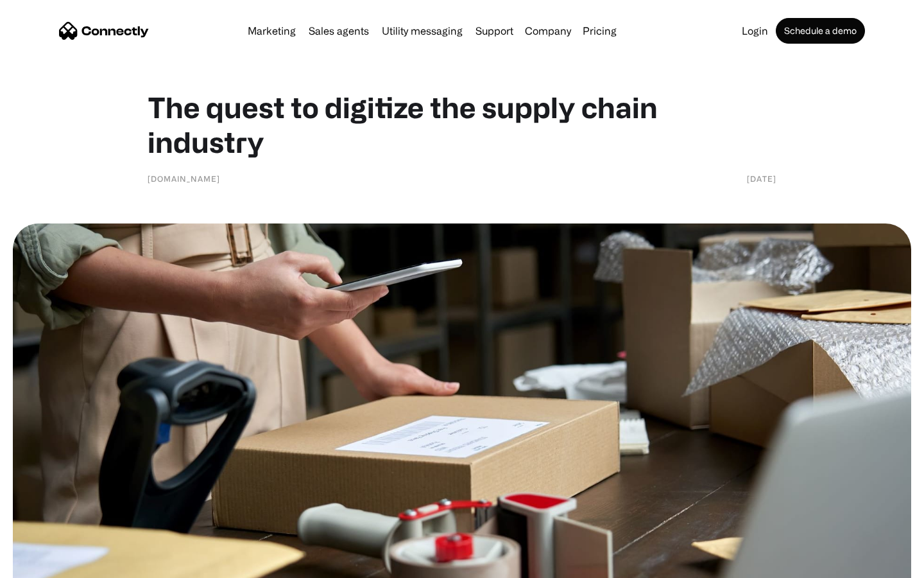 Image resolution: width=924 pixels, height=578 pixels. What do you see at coordinates (51, 564) in the screenshot?
I see `ul: Language list` at bounding box center [51, 564].